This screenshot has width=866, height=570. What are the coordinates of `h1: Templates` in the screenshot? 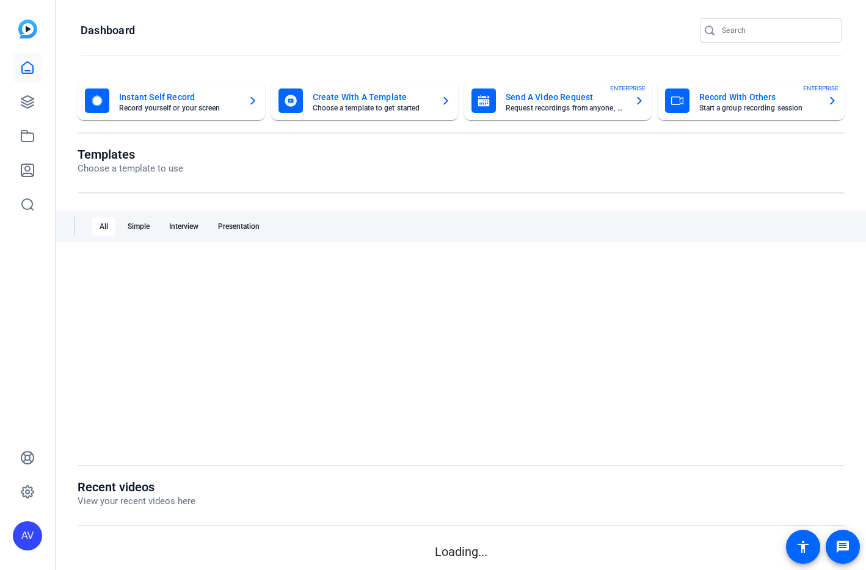 It's located at (130, 154).